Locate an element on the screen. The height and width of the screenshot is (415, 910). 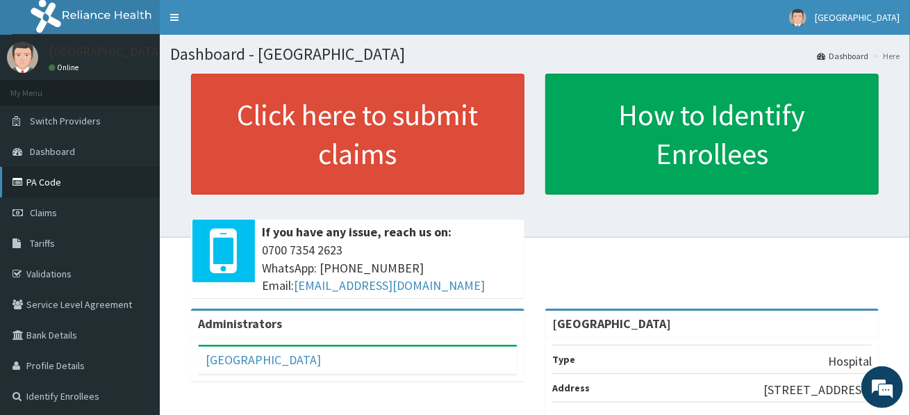
a: Dashboard is located at coordinates (843, 56).